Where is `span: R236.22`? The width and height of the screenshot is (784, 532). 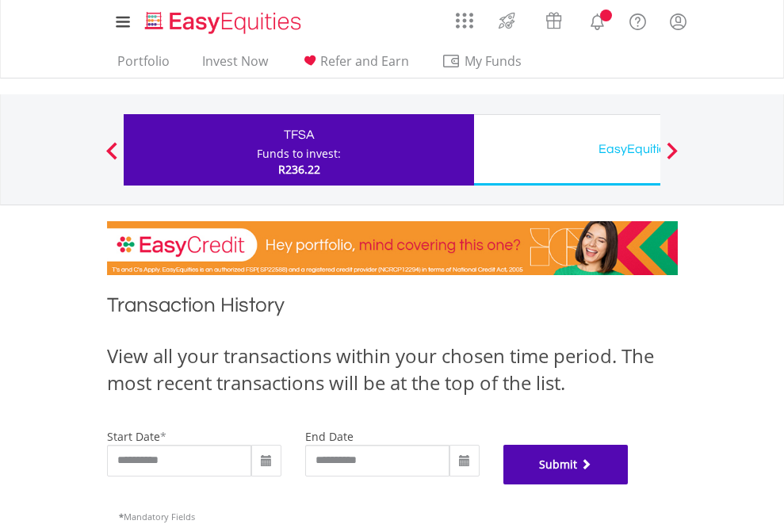 span: R236.22 is located at coordinates (299, 169).